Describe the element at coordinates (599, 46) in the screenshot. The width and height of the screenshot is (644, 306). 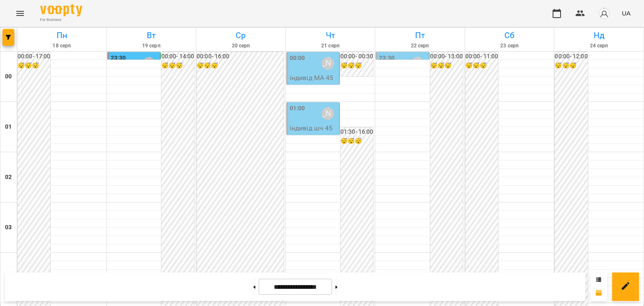
I see `h6: 24 серп` at that location.